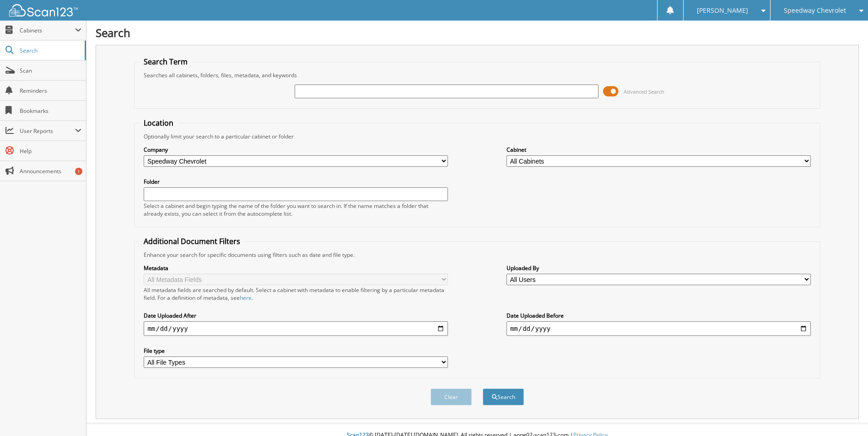 The width and height of the screenshot is (868, 436). I want to click on label: Metadata, so click(295, 268).